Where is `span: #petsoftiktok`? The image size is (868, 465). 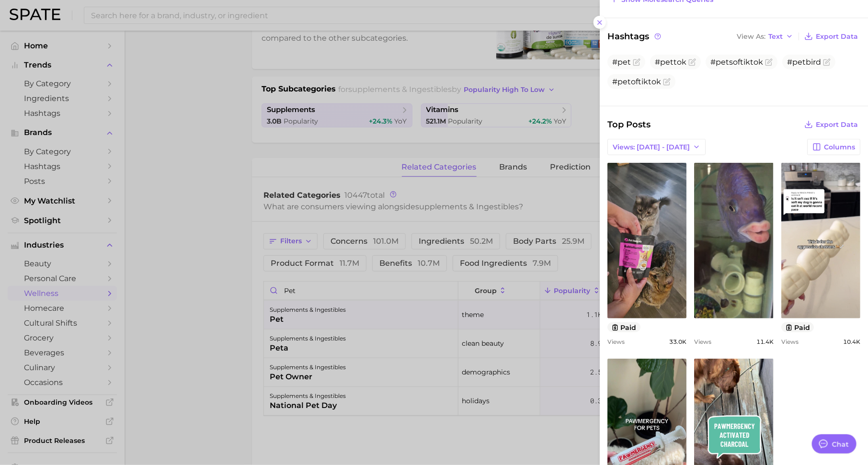
span: #petsoftiktok is located at coordinates (737, 62).